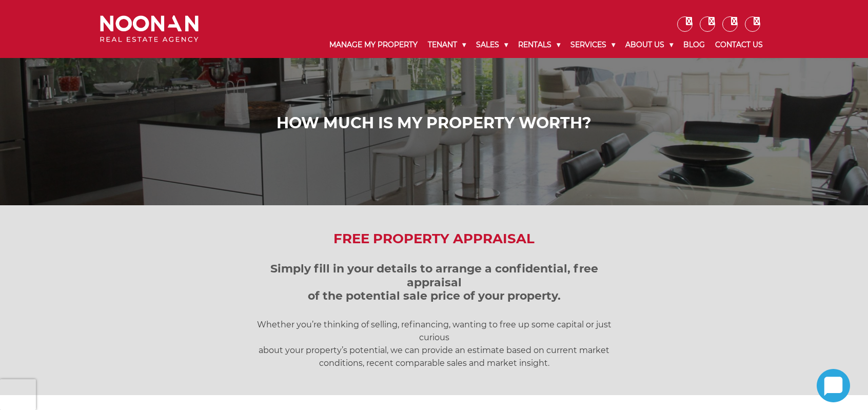 The width and height of the screenshot is (868, 410). What do you see at coordinates (434, 282) in the screenshot?
I see `h3: Simply fill in your details to arrange a confidential, free appraisal of the potential sale price...` at bounding box center [434, 282].